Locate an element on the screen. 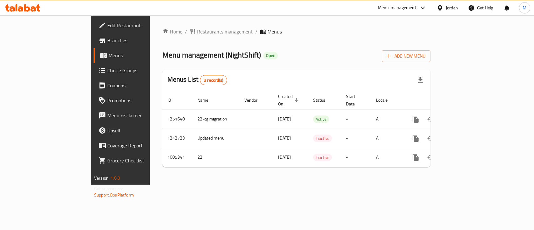 This screenshot has width=534, height=230. a: Edit Restaurant is located at coordinates (137, 25).